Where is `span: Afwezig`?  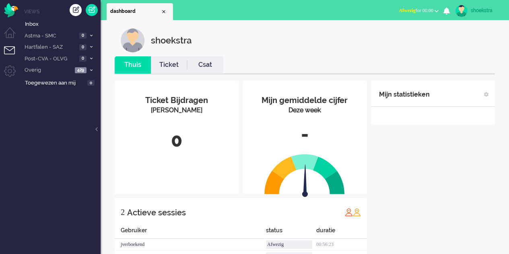
span: Afwezig is located at coordinates (407, 10).